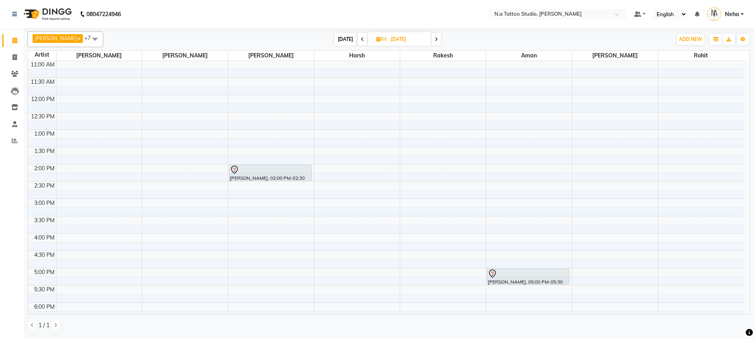 This screenshot has width=754, height=339. What do you see at coordinates (701, 55) in the screenshot?
I see `span: Rohit` at bounding box center [701, 55].